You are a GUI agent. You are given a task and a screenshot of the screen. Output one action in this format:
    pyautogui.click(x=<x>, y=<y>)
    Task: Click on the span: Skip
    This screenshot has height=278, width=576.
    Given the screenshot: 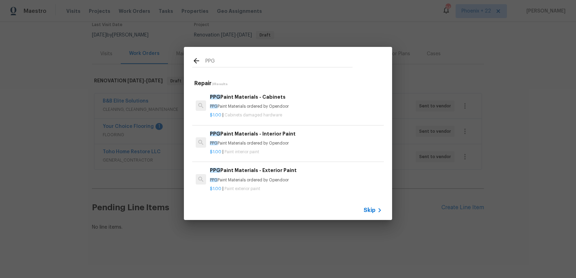 What is the action you would take?
    pyautogui.click(x=369, y=210)
    